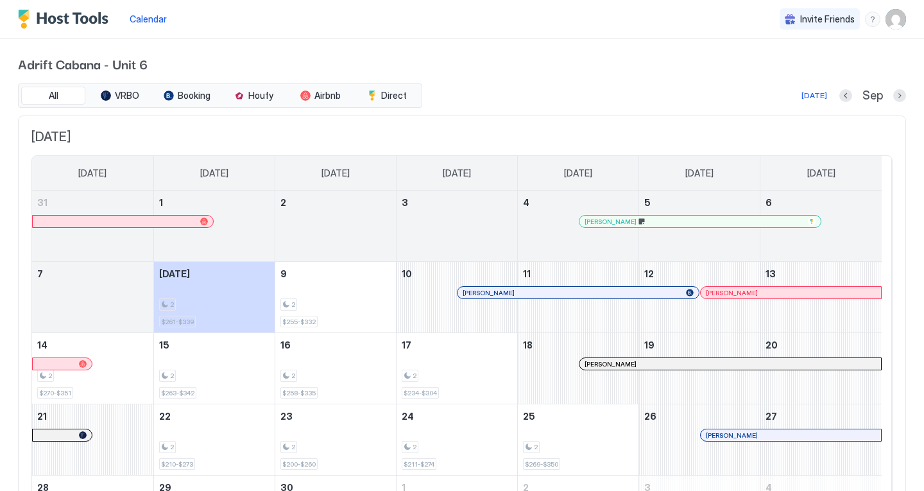 This screenshot has height=491, width=924. Describe the element at coordinates (336, 345) in the screenshot. I see `a: September 16, 2025` at that location.